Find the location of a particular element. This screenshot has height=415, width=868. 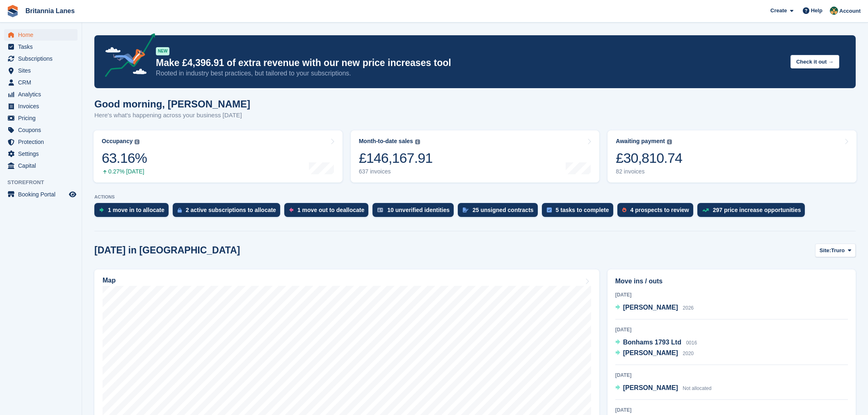

span: Not allocated is located at coordinates (697, 388).